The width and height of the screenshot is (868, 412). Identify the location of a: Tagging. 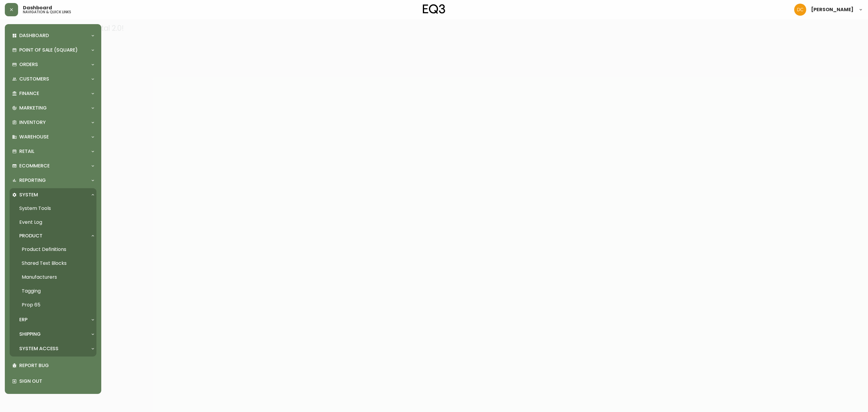
(53, 291).